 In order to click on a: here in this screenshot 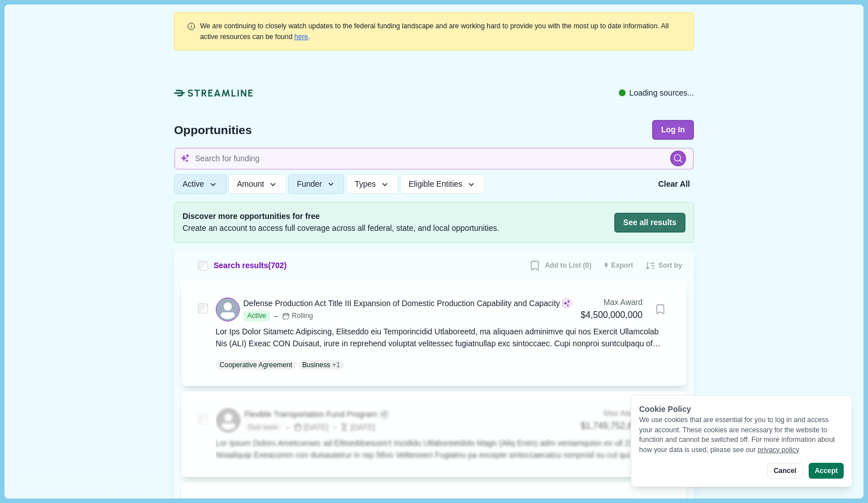, I will do `click(301, 37)`.